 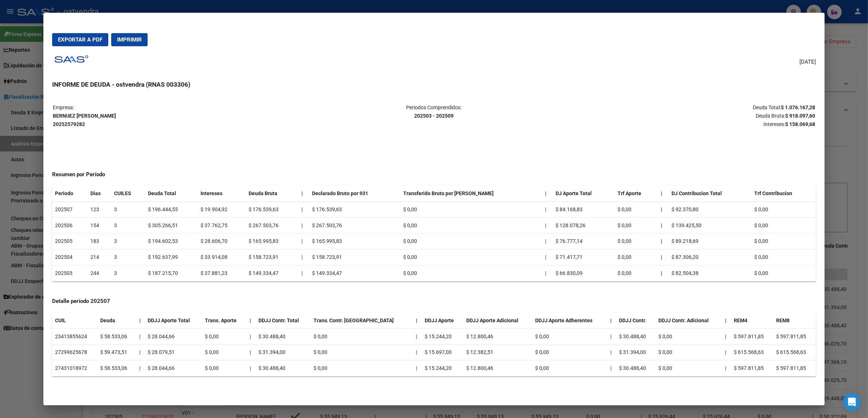 What do you see at coordinates (635, 352) in the screenshot?
I see `td: $ 31.394,00` at bounding box center [635, 352].